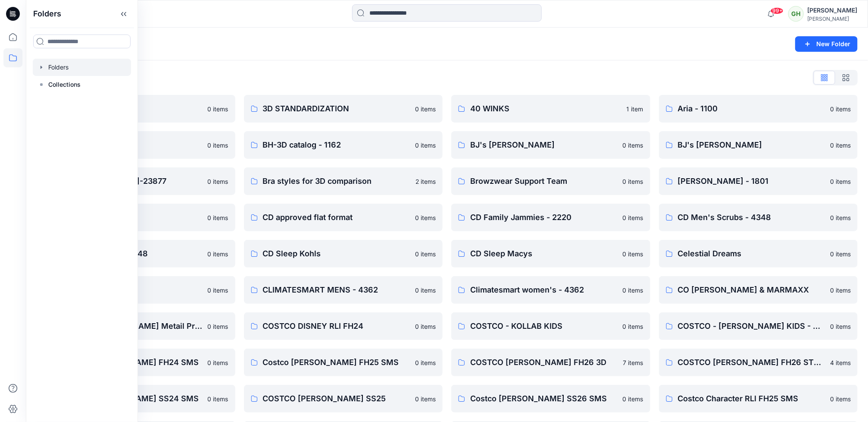 This screenshot has height=422, width=868. I want to click on p: 4 items, so click(840, 362).